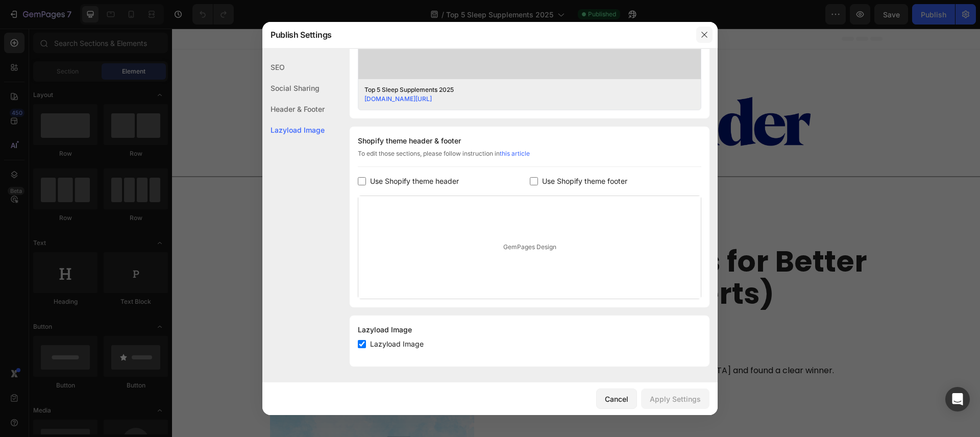  Describe the element at coordinates (675, 398) in the screenshot. I see `button: Apply Settings` at that location.